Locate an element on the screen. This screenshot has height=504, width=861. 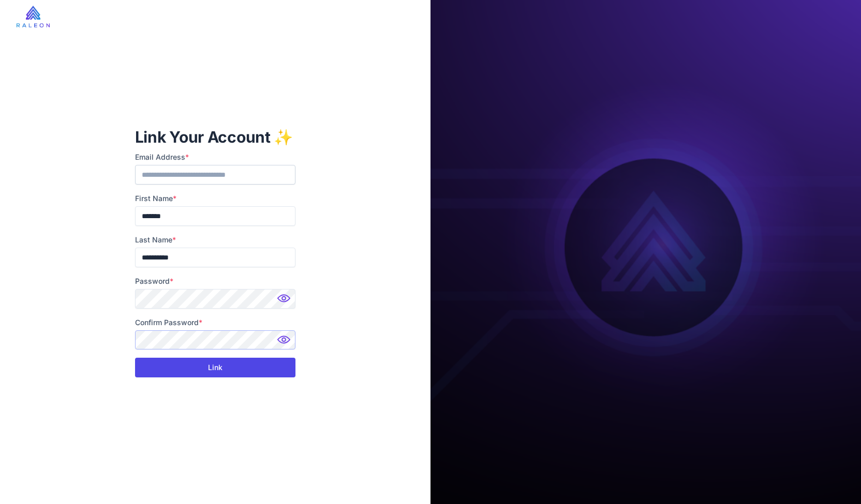
button: Link is located at coordinates (215, 367).